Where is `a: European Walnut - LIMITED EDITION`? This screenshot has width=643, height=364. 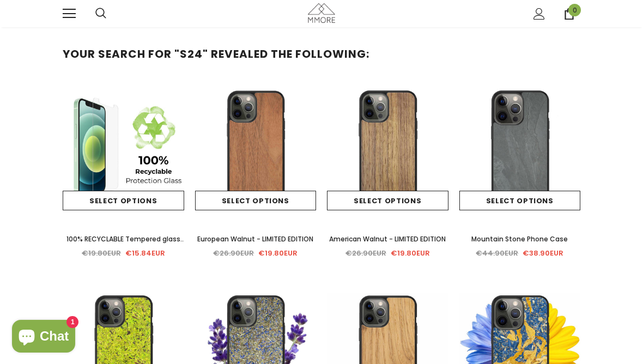
a: European Walnut - LIMITED EDITION is located at coordinates (256, 239).